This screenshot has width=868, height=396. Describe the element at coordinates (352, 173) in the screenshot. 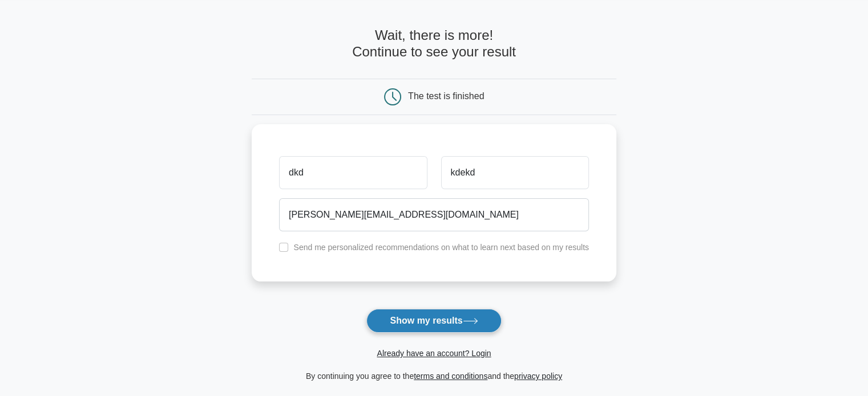

I see `input: First name` at that location.